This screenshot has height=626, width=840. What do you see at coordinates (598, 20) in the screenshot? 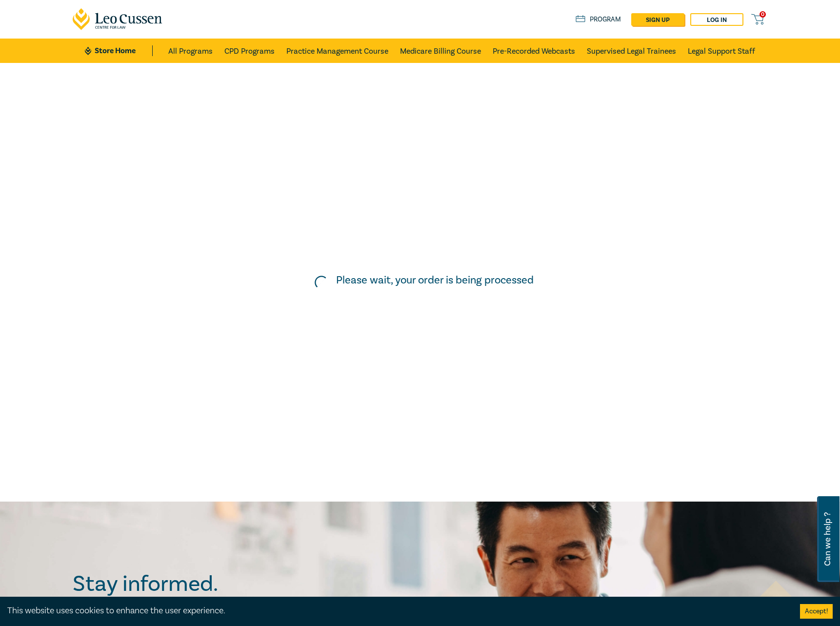
I see `a: Program` at bounding box center [598, 20].